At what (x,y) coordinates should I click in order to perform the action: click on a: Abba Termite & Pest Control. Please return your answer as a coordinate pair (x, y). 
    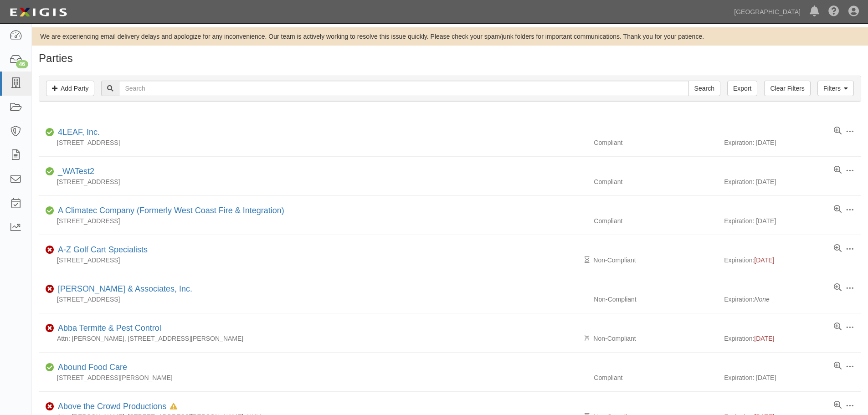
    Looking at the image, I should click on (109, 328).